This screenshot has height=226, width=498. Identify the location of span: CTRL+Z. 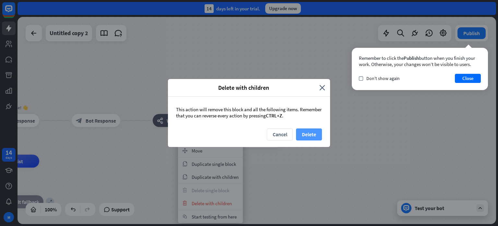
(274, 115).